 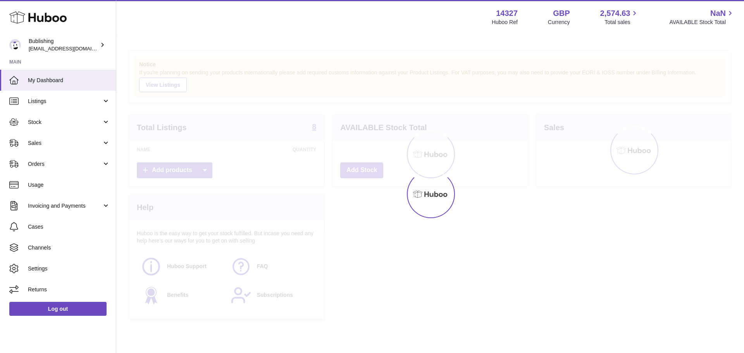 What do you see at coordinates (702, 22) in the screenshot?
I see `span: AVAILABLE Stock Total` at bounding box center [702, 22].